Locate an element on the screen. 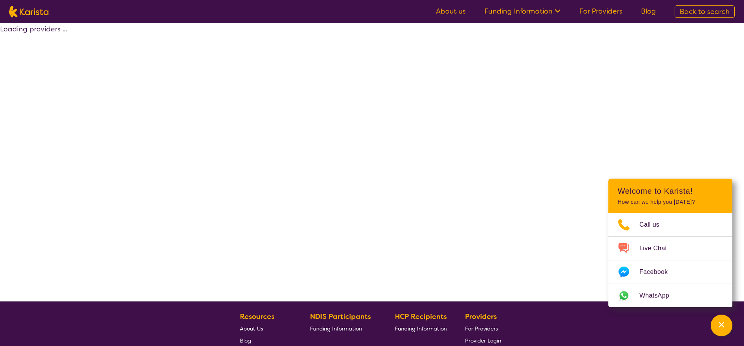 The height and width of the screenshot is (346, 744). span: Provider Login is located at coordinates (483, 341).